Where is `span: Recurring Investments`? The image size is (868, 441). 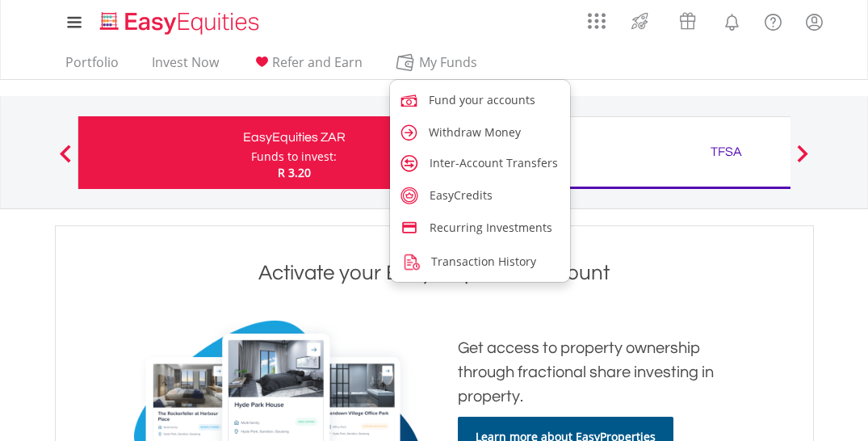 span: Recurring Investments is located at coordinates (491, 227).